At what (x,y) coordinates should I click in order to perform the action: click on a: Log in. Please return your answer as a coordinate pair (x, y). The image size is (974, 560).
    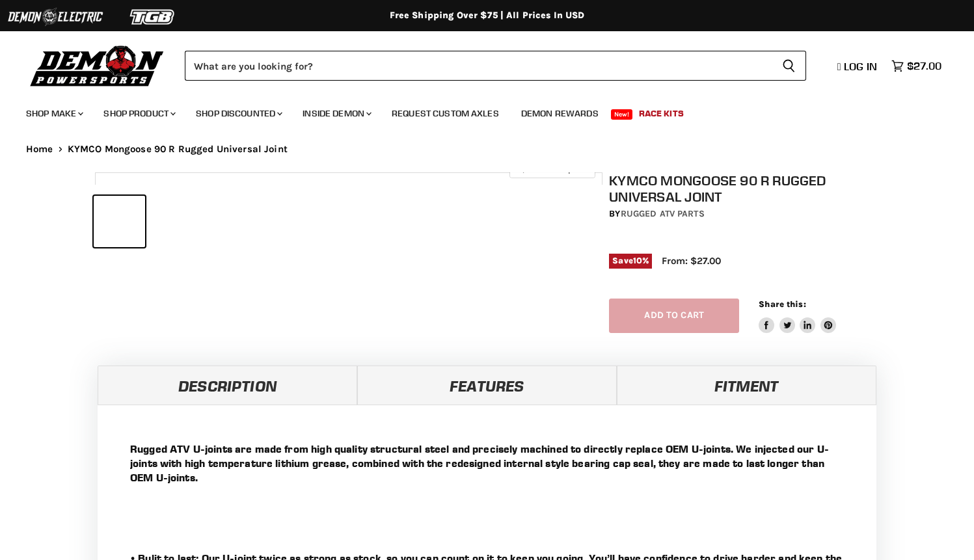
    Looking at the image, I should click on (858, 66).